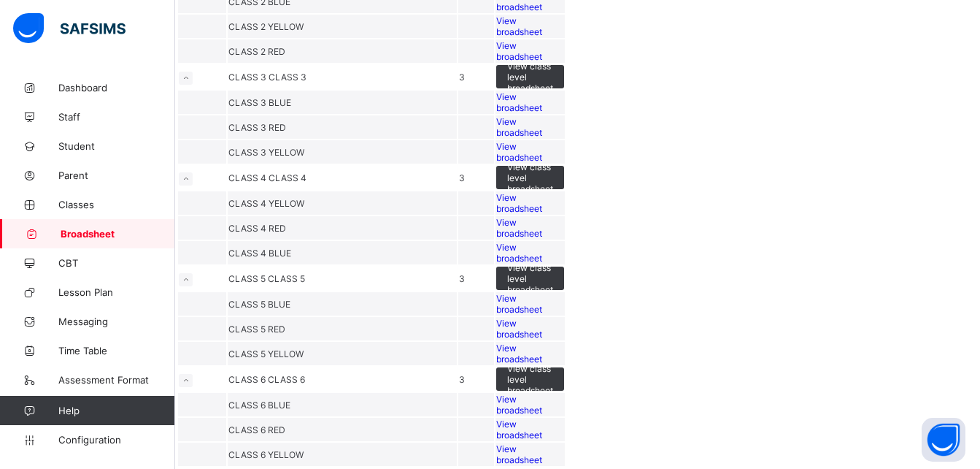 The width and height of the screenshot is (980, 469). I want to click on span: CLASS 3 BLUE, so click(259, 102).